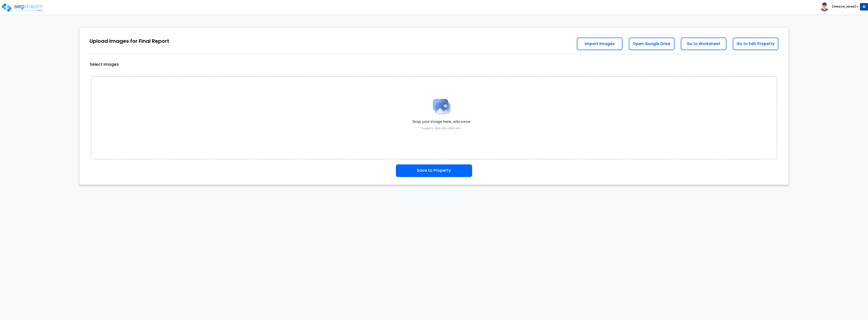 This screenshot has width=868, height=320. What do you see at coordinates (825, 7) in the screenshot?
I see `img: avatar.png` at bounding box center [825, 7].